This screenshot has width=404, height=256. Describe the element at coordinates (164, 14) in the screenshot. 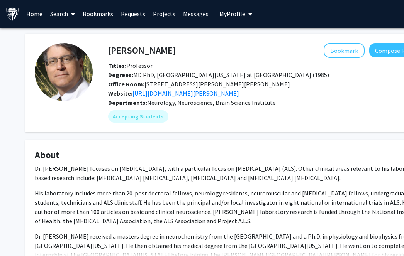

I see `a: Projects` at that location.